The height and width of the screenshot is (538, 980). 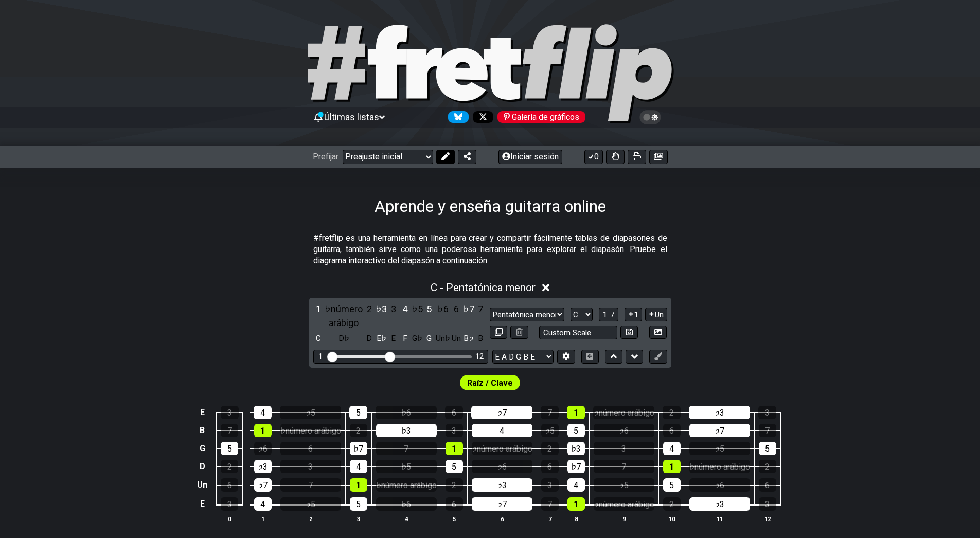 I want to click on button: First click edit preset to enable marker editing, so click(x=658, y=356).